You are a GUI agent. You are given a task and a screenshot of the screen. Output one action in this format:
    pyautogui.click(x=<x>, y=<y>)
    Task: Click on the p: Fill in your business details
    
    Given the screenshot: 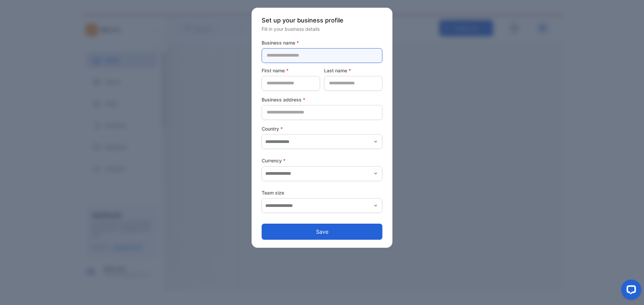 What is the action you would take?
    pyautogui.click(x=322, y=29)
    